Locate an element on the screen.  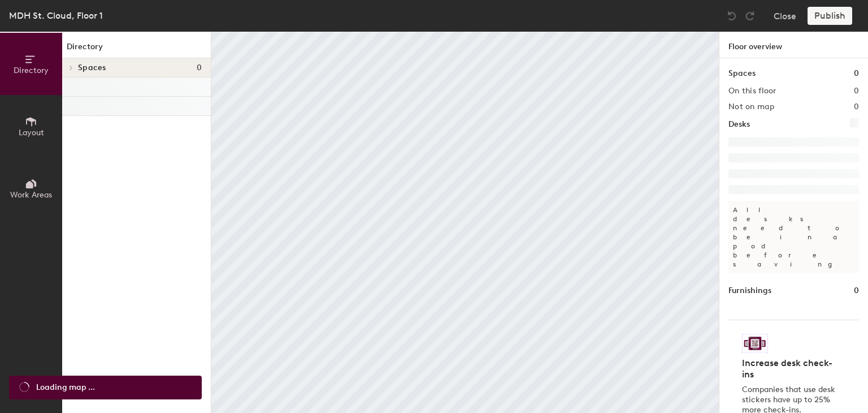
img: Undo is located at coordinates (732, 16).